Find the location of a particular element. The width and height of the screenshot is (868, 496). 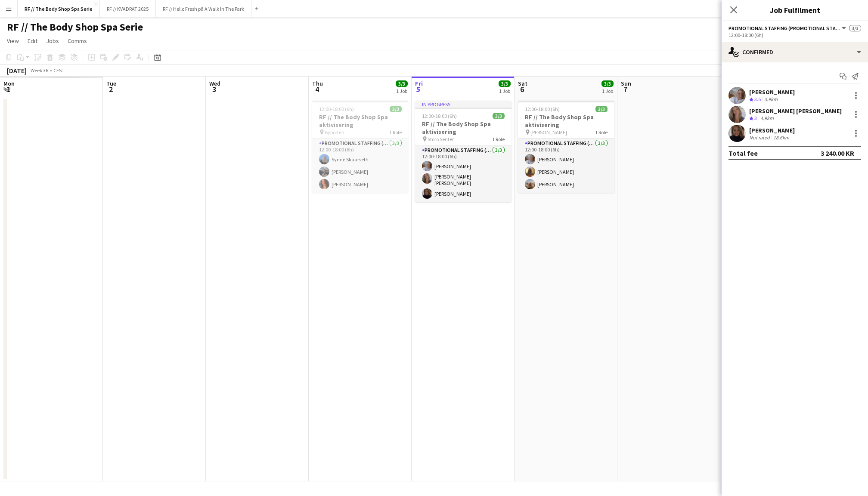

span: 5 is located at coordinates (418, 89).